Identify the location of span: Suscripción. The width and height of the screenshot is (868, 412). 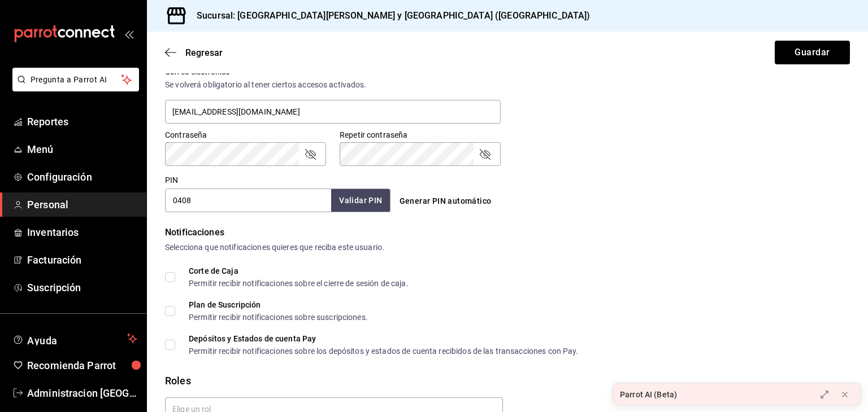
(82, 287).